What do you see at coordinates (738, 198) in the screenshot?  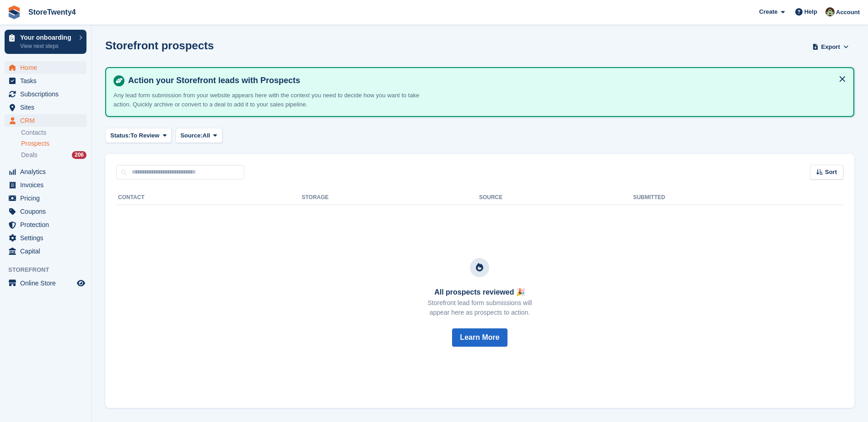 I see `th: Submitted` at bounding box center [738, 198].